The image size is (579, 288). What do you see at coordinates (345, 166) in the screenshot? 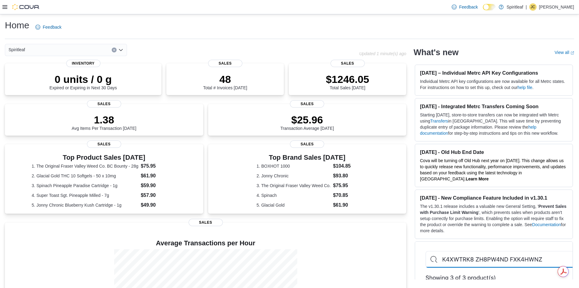
I see `dd: $104.85` at bounding box center [345, 166].